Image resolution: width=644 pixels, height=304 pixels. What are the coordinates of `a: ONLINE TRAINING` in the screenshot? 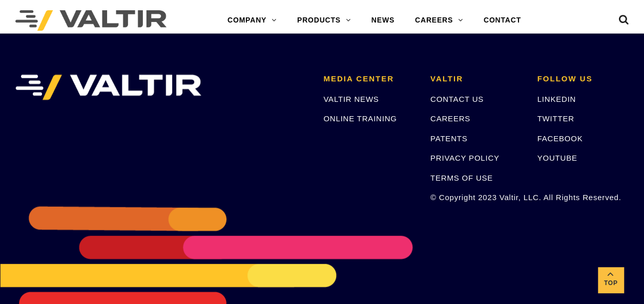 It's located at (360, 118).